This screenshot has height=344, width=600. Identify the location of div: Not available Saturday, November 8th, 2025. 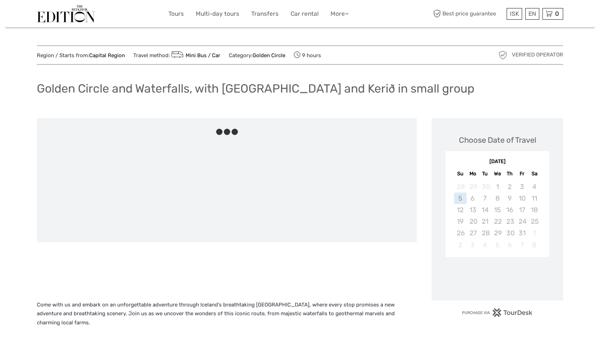
(534, 245).